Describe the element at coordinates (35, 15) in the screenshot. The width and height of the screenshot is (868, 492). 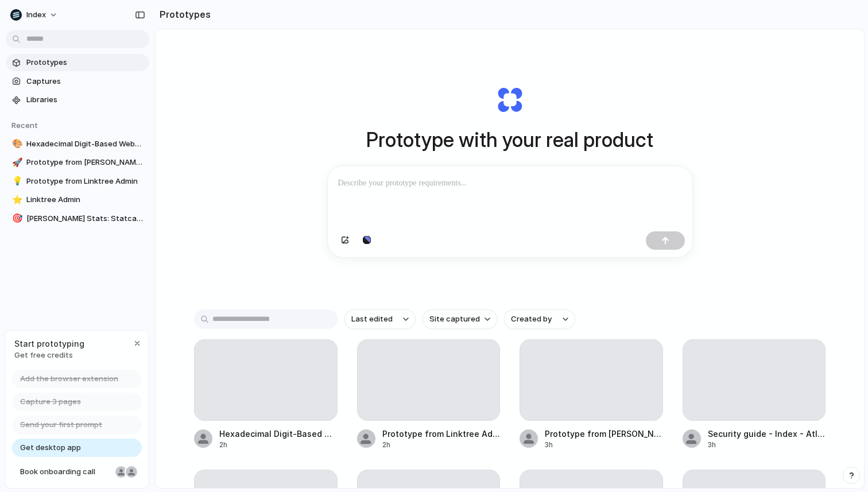
I see `button: Index` at that location.